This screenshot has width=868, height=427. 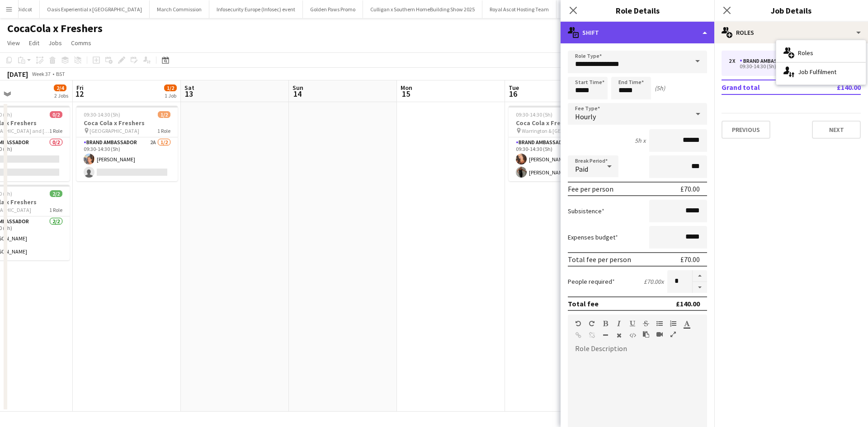 I want to click on button: March Commission, so click(x=179, y=9).